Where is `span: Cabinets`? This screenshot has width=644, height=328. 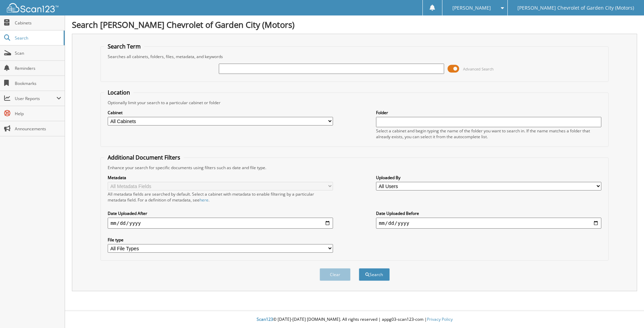 span: Cabinets is located at coordinates (38, 23).